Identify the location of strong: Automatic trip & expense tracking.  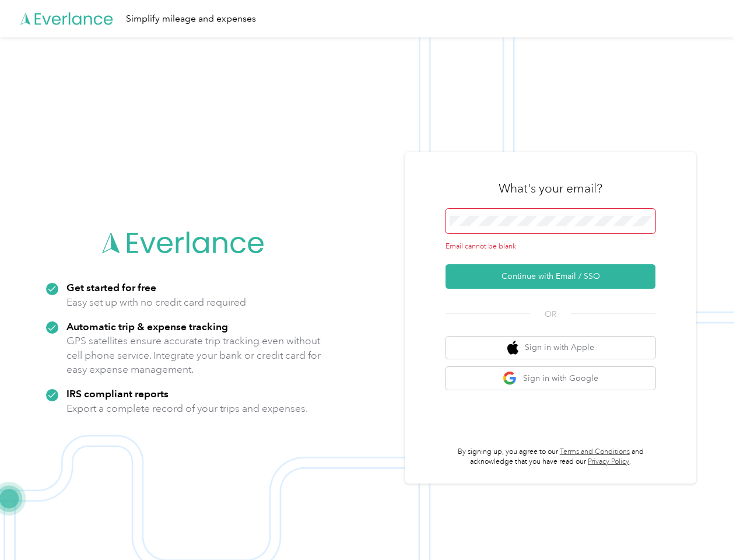
(147, 326).